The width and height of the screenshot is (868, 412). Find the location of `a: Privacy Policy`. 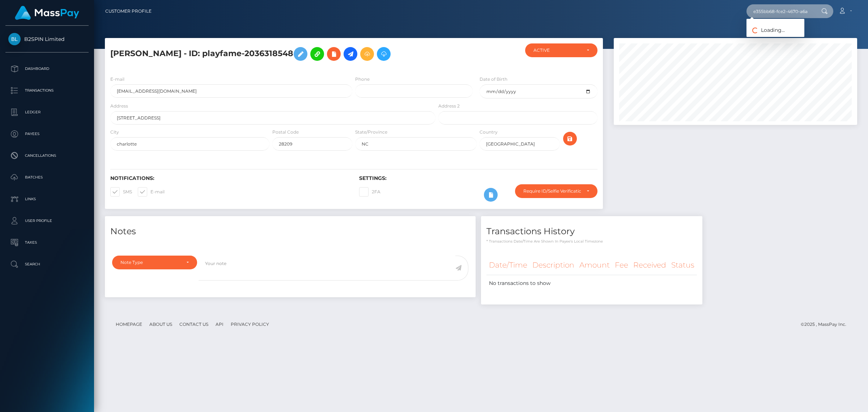

a: Privacy Policy is located at coordinates (250, 324).